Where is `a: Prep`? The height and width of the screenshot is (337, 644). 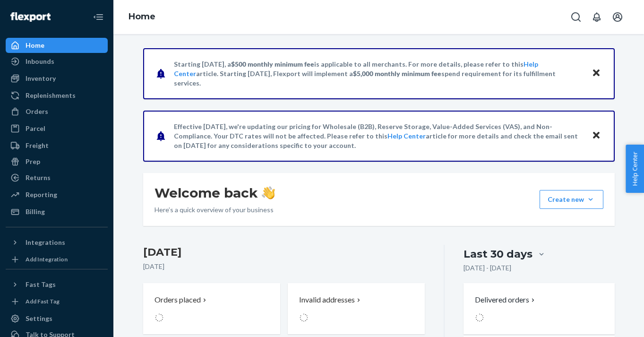
a: Prep is located at coordinates (57, 161).